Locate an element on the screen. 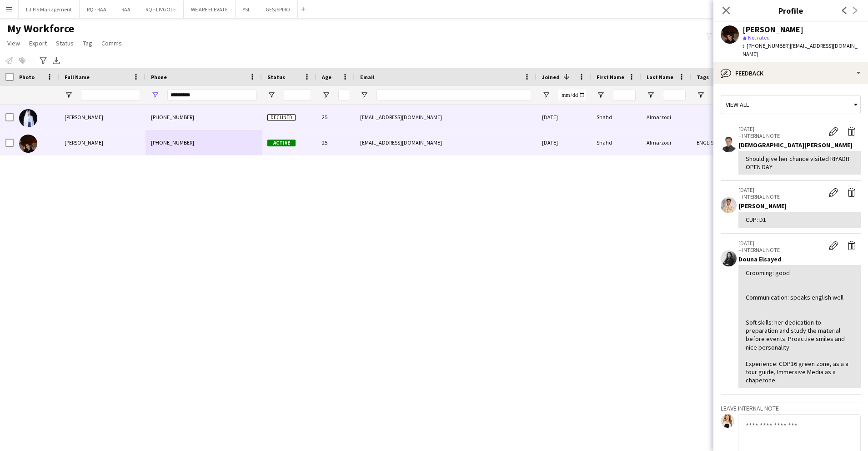 The width and height of the screenshot is (868, 451). div: Feedback is located at coordinates (791, 73).